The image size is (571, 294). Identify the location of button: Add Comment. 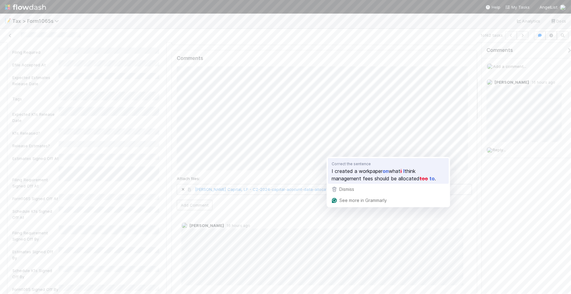
(195, 205).